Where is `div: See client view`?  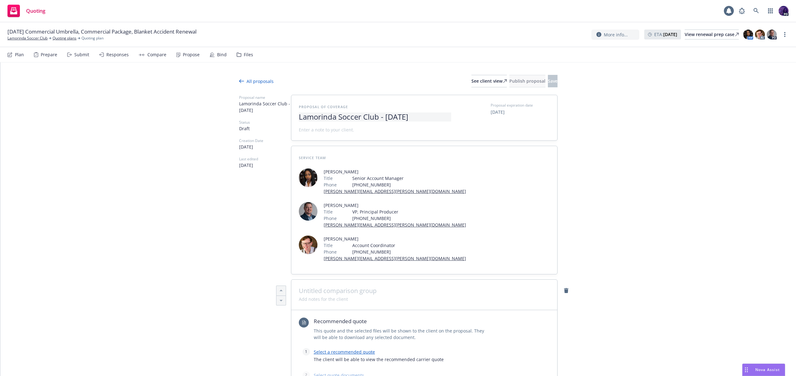 div: See client view is located at coordinates (489, 81).